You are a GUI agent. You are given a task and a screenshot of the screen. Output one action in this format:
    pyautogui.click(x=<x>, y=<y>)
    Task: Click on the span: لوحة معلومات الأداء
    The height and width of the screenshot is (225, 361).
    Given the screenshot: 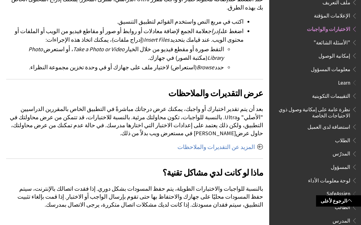 What is the action you would take?
    pyautogui.click(x=329, y=179)
    